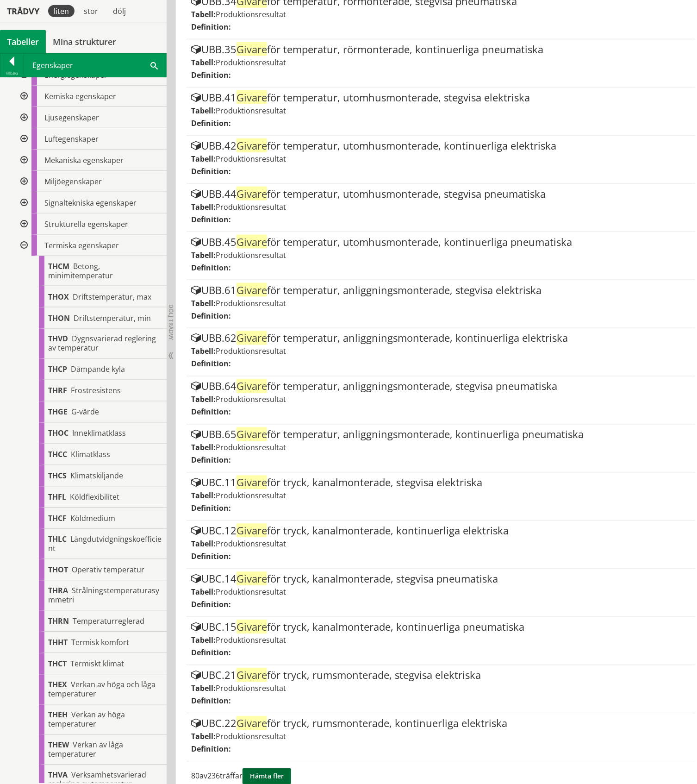 This screenshot has height=784, width=697. I want to click on span: Köldflexibilitet, so click(94, 497).